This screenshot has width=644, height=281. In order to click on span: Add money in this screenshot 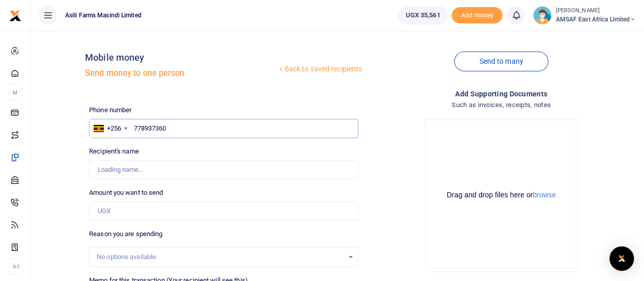, I will do `click(477, 15)`.